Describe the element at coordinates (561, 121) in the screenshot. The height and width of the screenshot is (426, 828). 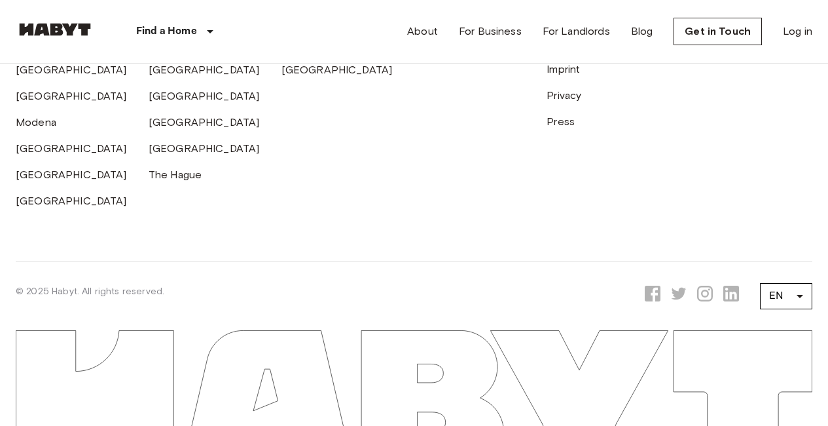
I see `a: Press` at that location.